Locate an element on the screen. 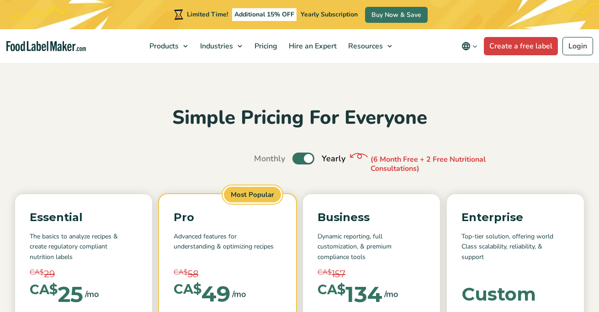 This screenshot has width=599, height=312. div: 134 is located at coordinates (350, 294).